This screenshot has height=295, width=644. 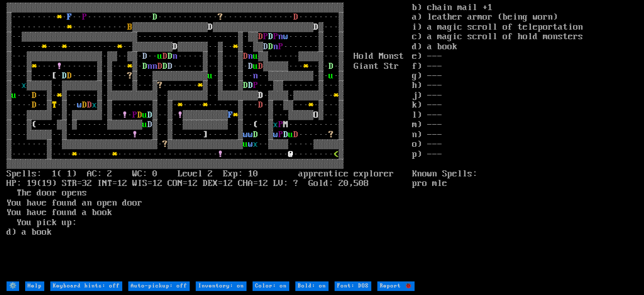 What do you see at coordinates (159, 286) in the screenshot?
I see `input: Auto-pickup: off` at bounding box center [159, 286].